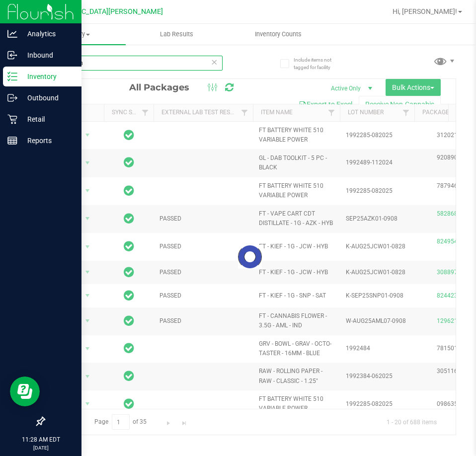 The width and height of the screenshot is (476, 456). What do you see at coordinates (176, 34) in the screenshot?
I see `span: Lab Results` at bounding box center [176, 34].